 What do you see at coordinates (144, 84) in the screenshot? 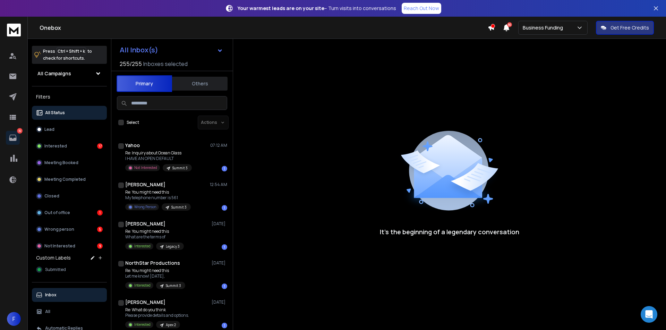
I see `button: Primary` at bounding box center [144, 84].